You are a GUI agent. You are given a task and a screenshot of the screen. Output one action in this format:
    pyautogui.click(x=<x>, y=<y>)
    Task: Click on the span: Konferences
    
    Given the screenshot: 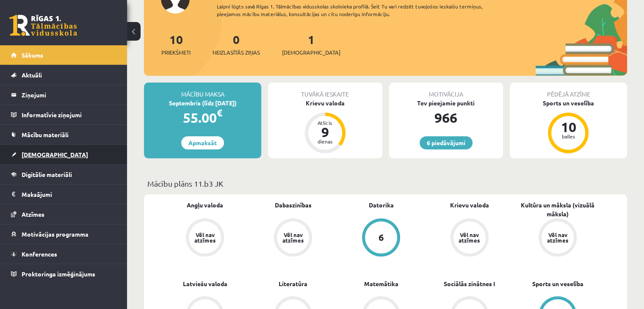 What is the action you would take?
    pyautogui.click(x=39, y=254)
    